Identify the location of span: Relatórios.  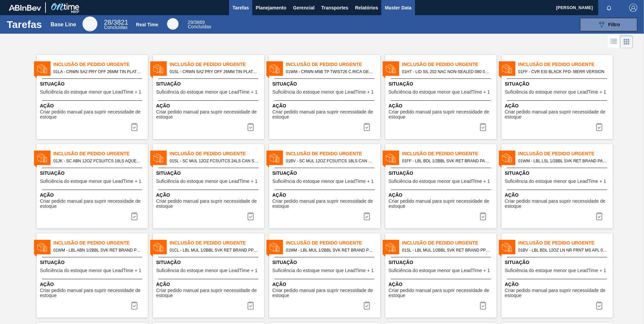
(366, 8).